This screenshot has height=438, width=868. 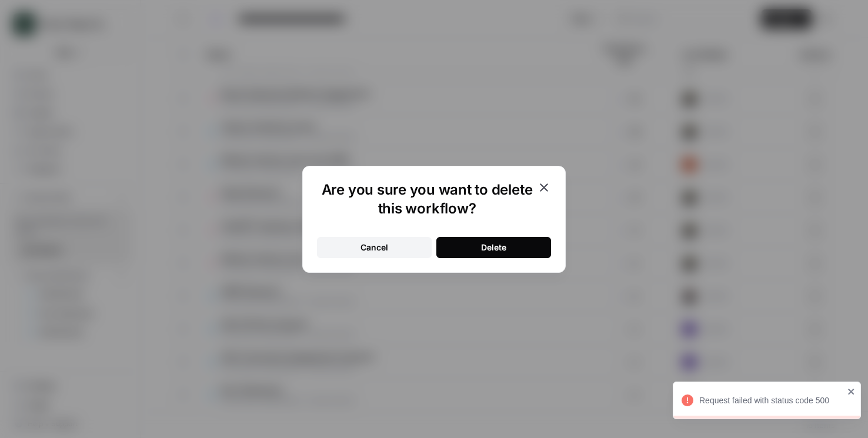 I want to click on h1: Are you sure you want to delete this workflow?, so click(x=427, y=199).